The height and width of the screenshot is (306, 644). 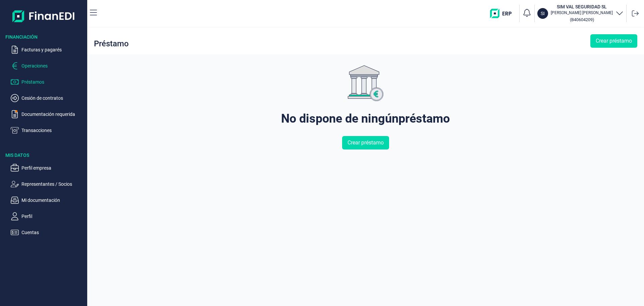 I want to click on p: Operaciones, so click(x=53, y=66).